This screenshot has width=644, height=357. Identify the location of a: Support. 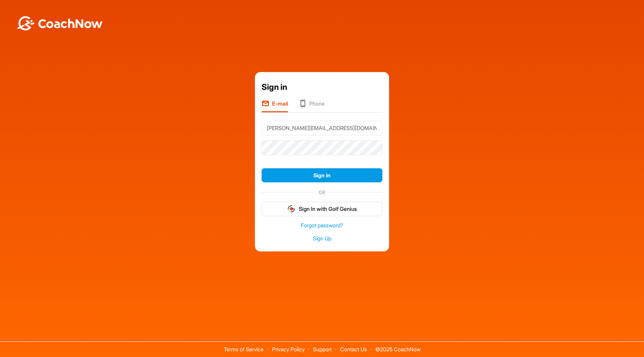
(323, 350).